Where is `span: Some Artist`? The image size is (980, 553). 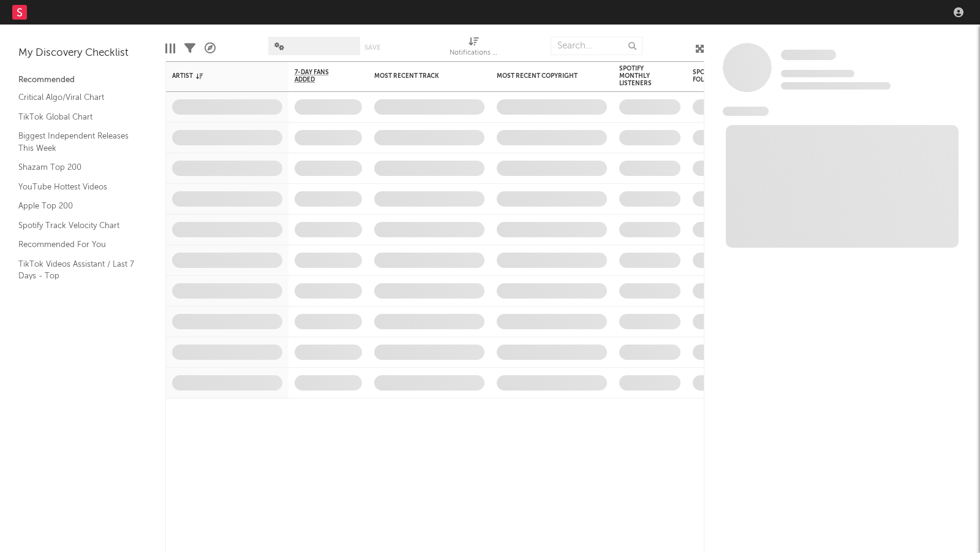 span: Some Artist is located at coordinates (808, 55).